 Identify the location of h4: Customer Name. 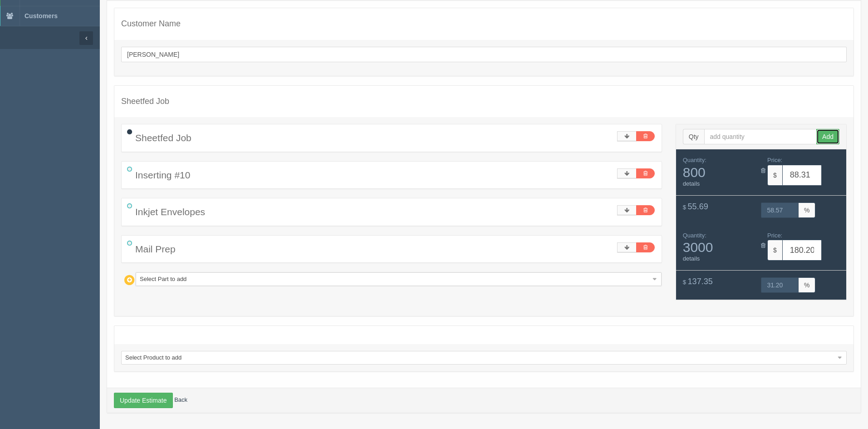
(484, 24).